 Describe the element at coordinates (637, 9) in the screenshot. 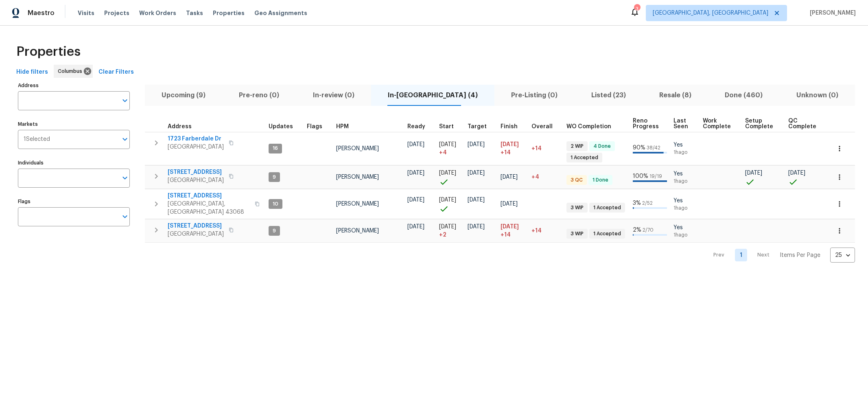

I see `div: 3` at that location.